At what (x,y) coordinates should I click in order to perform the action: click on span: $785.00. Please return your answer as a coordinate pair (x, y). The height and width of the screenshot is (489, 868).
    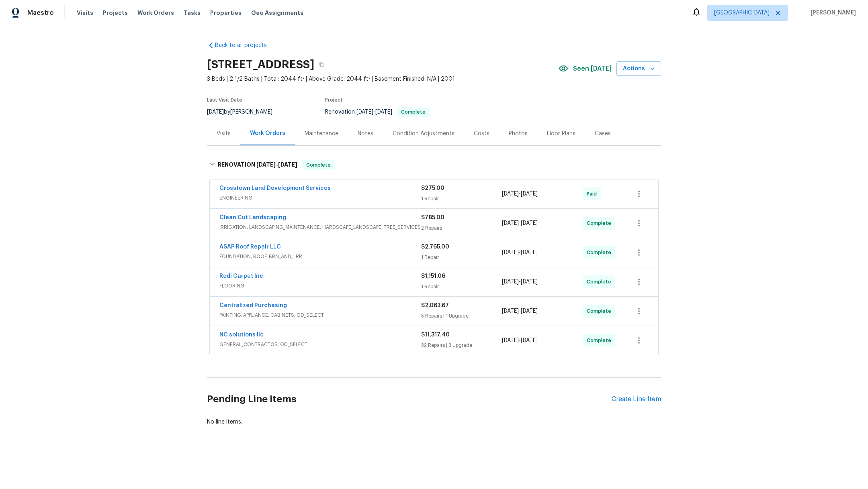
    Looking at the image, I should click on (432, 217).